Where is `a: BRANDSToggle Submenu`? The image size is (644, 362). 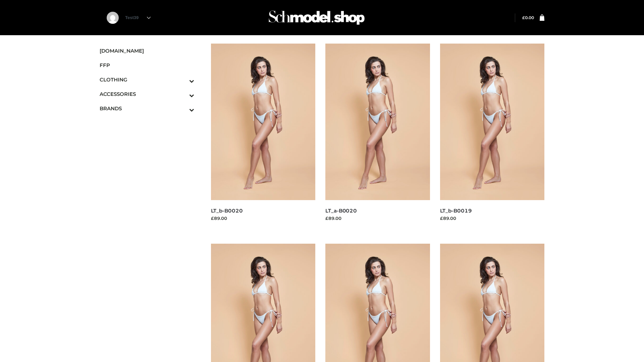
a: BRANDSToggle Submenu is located at coordinates (147, 108).